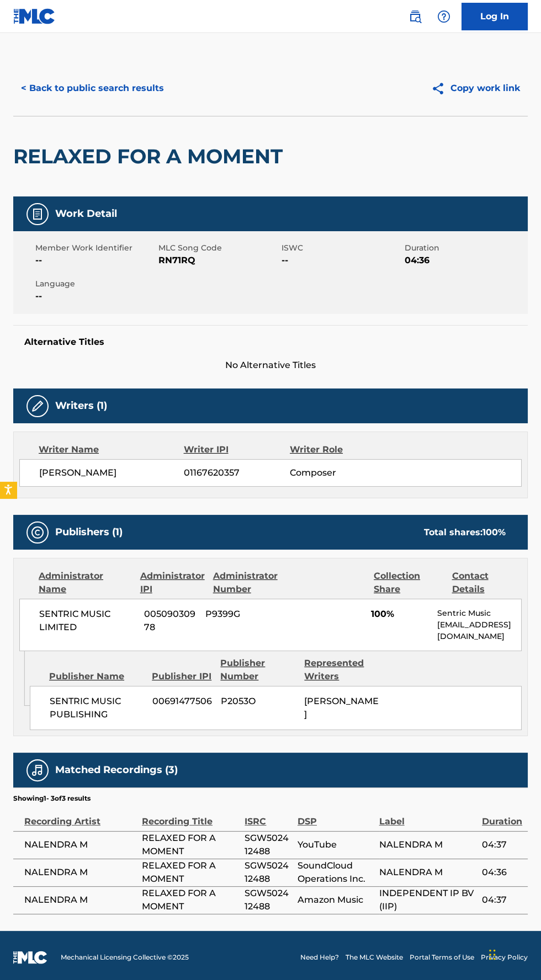 Image resolution: width=541 pixels, height=980 pixels. Describe the element at coordinates (342, 670) in the screenshot. I see `div: Represented Writers` at that location.